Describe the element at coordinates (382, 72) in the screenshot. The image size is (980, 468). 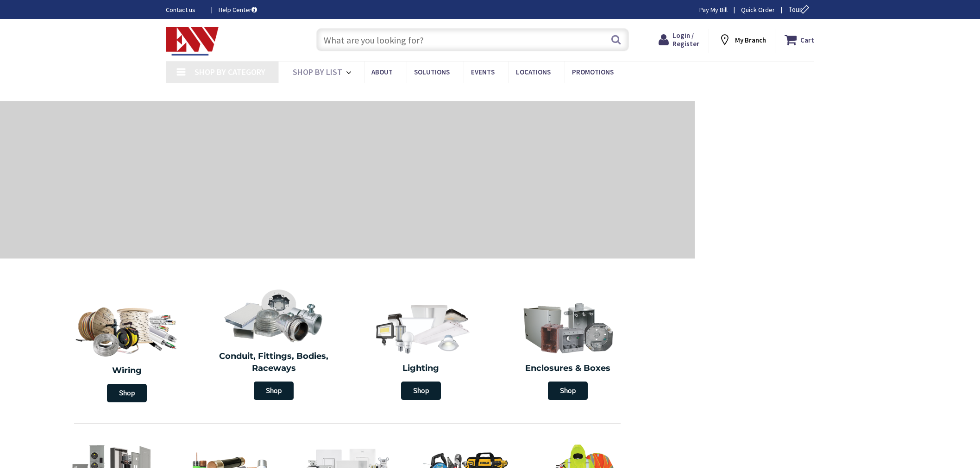
I see `span: About` at that location.